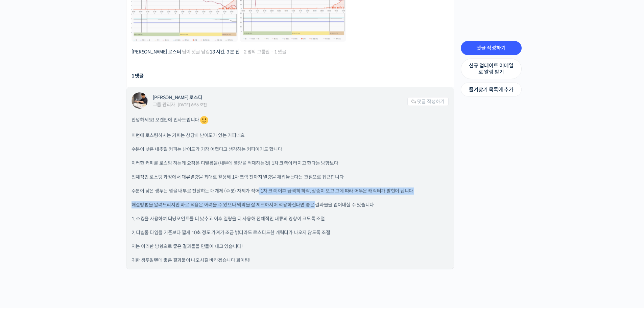 Image resolution: width=644 pixels, height=311 pixels. What do you see at coordinates (140, 101) in the screenshot?
I see `a: "윤원균 로스터"님 프로필 보기` at bounding box center [140, 101].